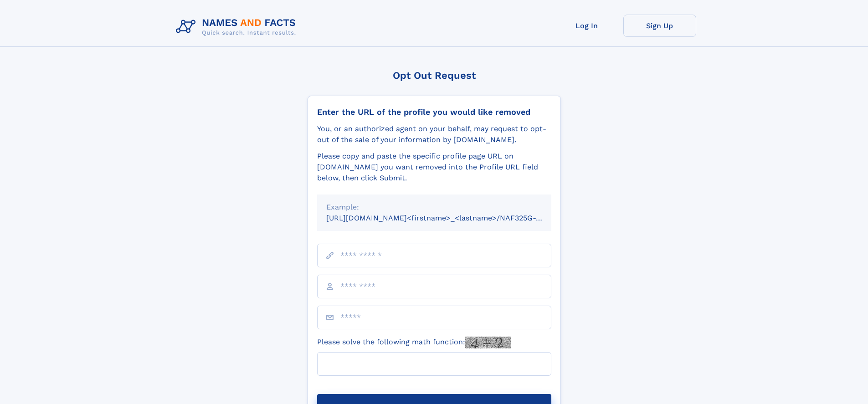  Describe the element at coordinates (434, 75) in the screenshot. I see `div: Opt Out Request` at that location.